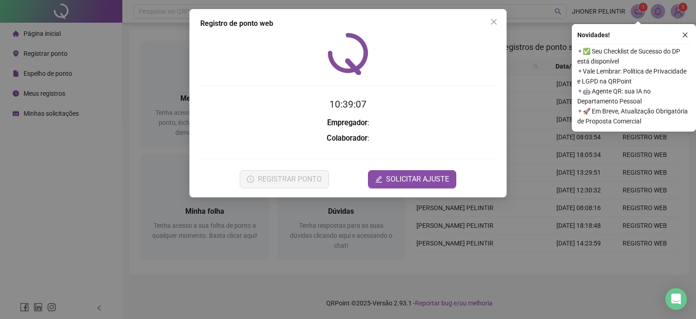  I want to click on button: REGISTRAR PONTO, so click(284, 179).